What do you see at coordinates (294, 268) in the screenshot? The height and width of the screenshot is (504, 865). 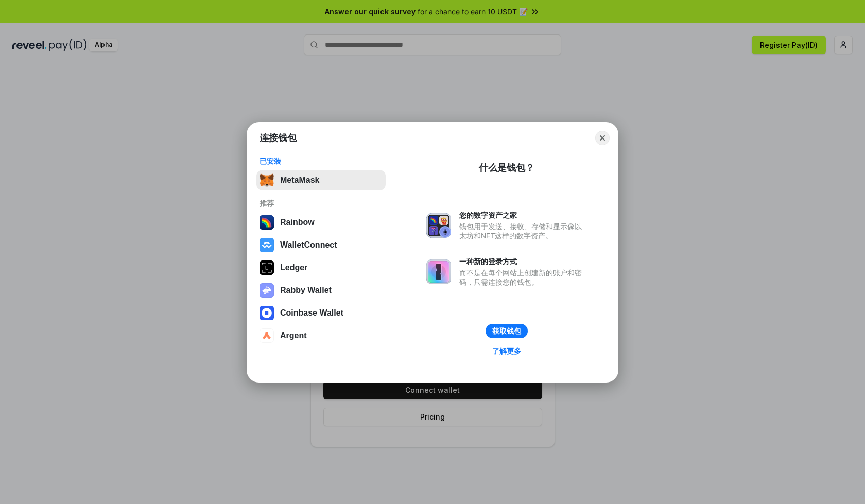 I see `div: Ledger` at bounding box center [294, 268].